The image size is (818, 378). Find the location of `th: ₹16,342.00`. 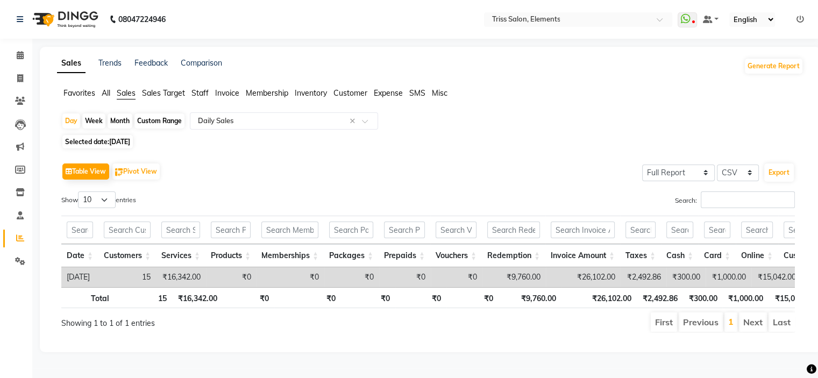

th: ₹16,342.00 is located at coordinates (197, 297).